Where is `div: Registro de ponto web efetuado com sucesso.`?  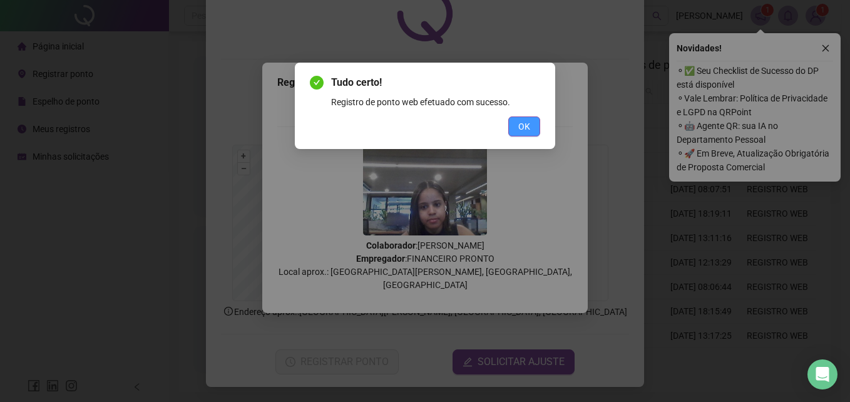 div: Registro de ponto web efetuado com sucesso. is located at coordinates (435, 102).